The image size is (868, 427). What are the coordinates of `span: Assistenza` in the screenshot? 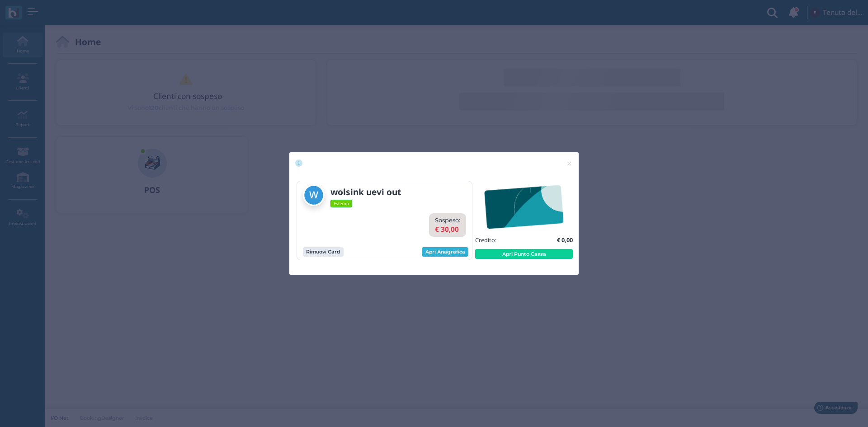 It's located at (43, 10).